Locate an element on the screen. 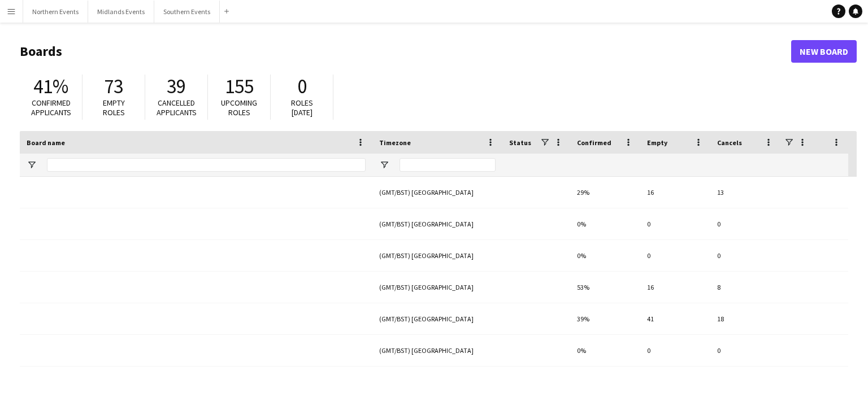 This screenshot has width=868, height=397. span: Cancels is located at coordinates (730, 142).